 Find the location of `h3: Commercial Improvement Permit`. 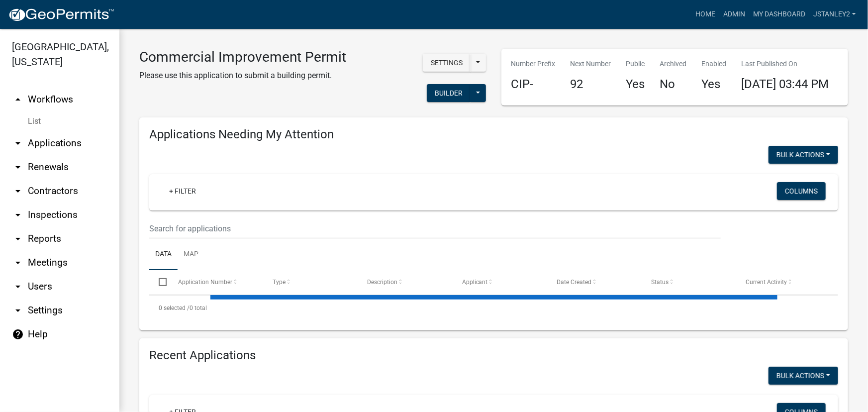

h3: Commercial Improvement Permit is located at coordinates (242, 57).